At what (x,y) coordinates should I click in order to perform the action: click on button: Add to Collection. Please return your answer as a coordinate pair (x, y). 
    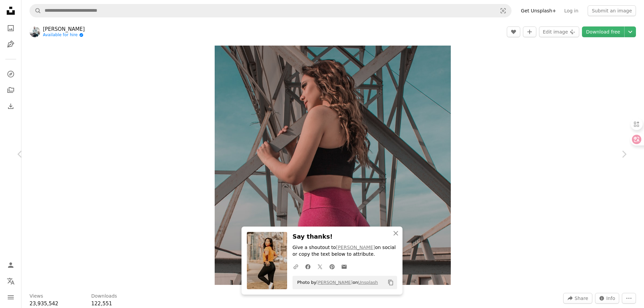
    Looking at the image, I should click on (529, 32).